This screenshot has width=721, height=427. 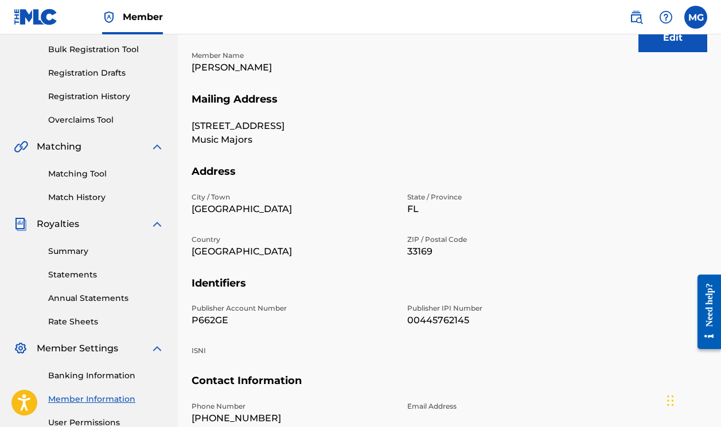 What do you see at coordinates (449, 178) in the screenshot?
I see `h5: Address` at bounding box center [449, 178].